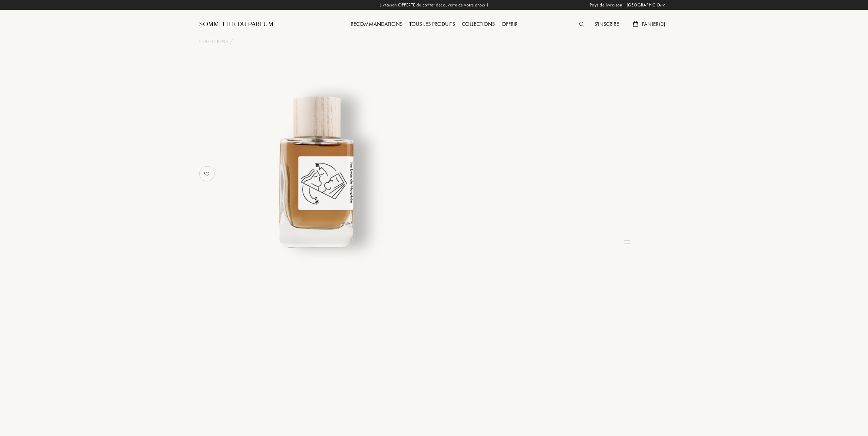 The image size is (868, 436). I want to click on div: S'inscrire, so click(607, 25).